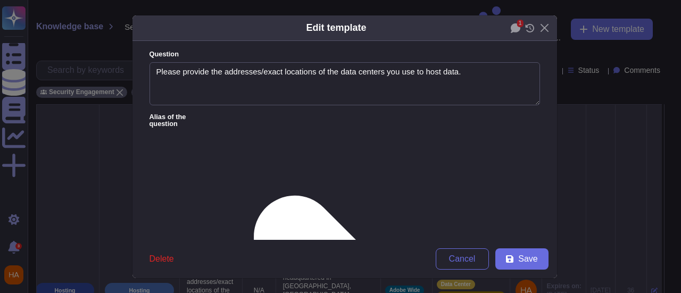 This screenshot has width=681, height=293. Describe the element at coordinates (336, 28) in the screenshot. I see `div: Edit template` at that location.